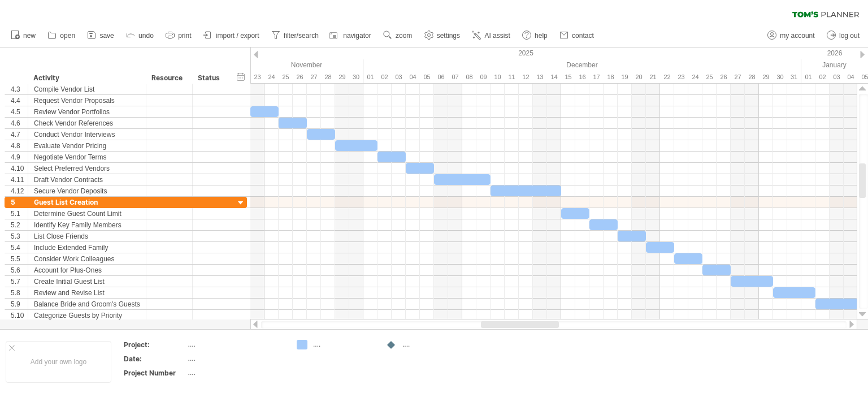 This screenshot has width=868, height=393. What do you see at coordinates (443, 36) in the screenshot?
I see `a: settings` at bounding box center [443, 36].